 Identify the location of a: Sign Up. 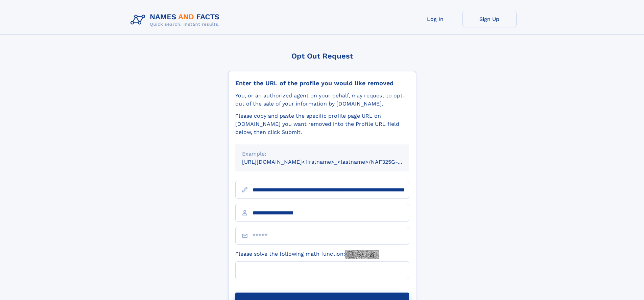
(490, 19).